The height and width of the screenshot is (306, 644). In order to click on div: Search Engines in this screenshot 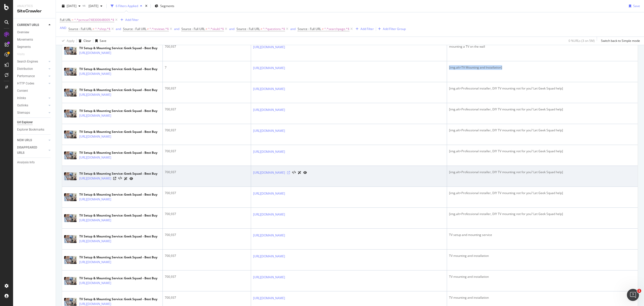, I will do `click(27, 61)`.